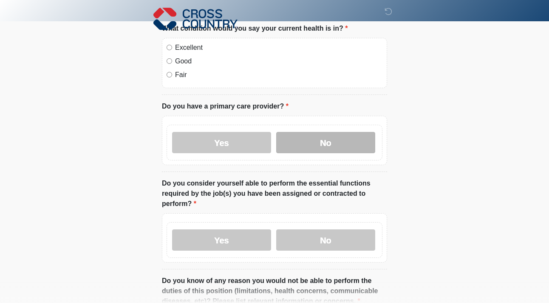 Image resolution: width=549 pixels, height=303 pixels. What do you see at coordinates (196, 19) in the screenshot?
I see `img: Cross Country Logo` at bounding box center [196, 19].